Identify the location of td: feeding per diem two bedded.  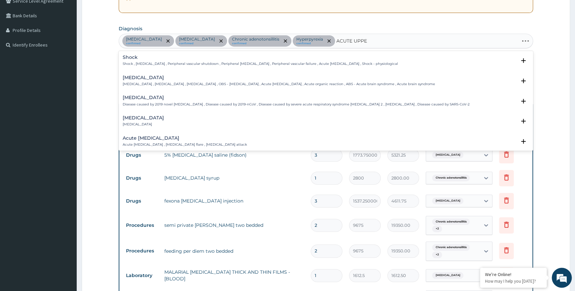
(234, 251).